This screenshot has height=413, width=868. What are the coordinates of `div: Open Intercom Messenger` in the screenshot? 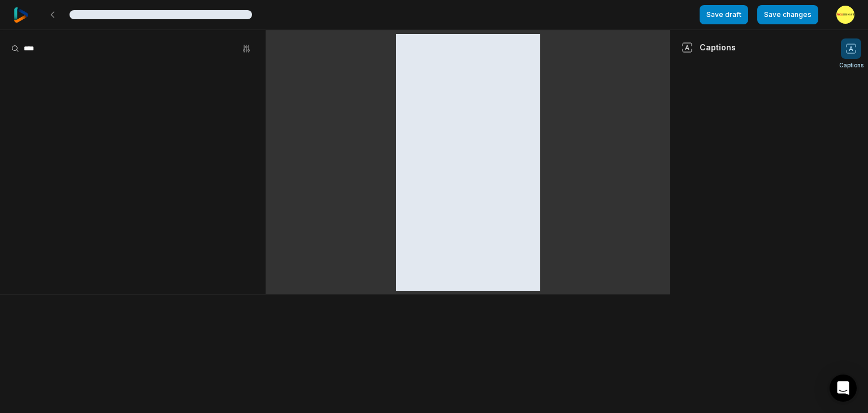 It's located at (843, 388).